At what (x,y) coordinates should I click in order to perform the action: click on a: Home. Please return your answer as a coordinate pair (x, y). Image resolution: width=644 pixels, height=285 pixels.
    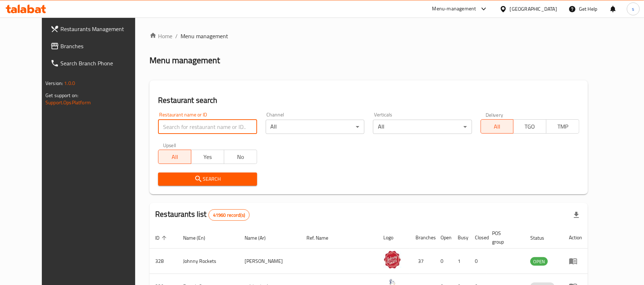
    Looking at the image, I should click on (161, 36).